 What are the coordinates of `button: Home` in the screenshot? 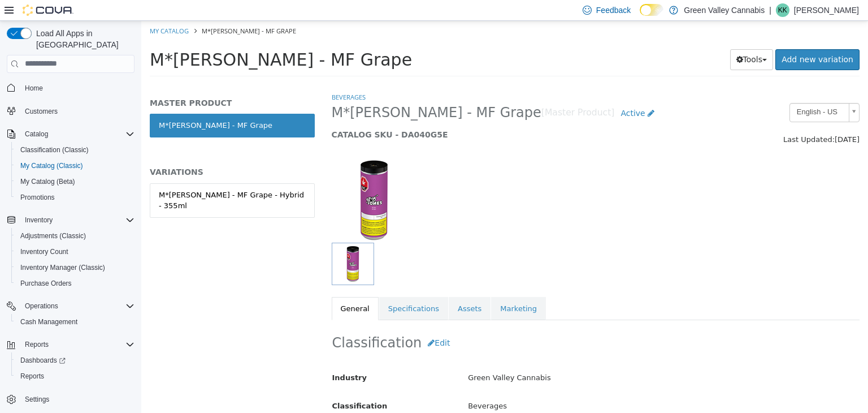 It's located at (71, 87).